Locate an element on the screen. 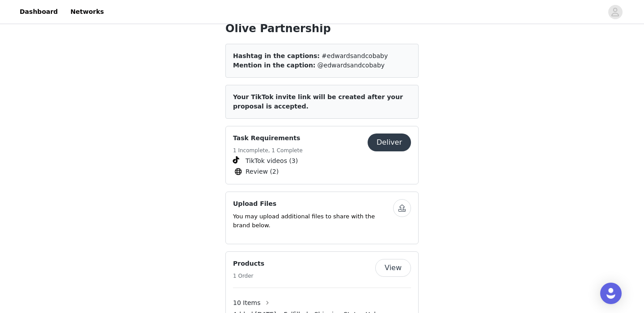  span: Hashtag in the captions: is located at coordinates (277, 56).